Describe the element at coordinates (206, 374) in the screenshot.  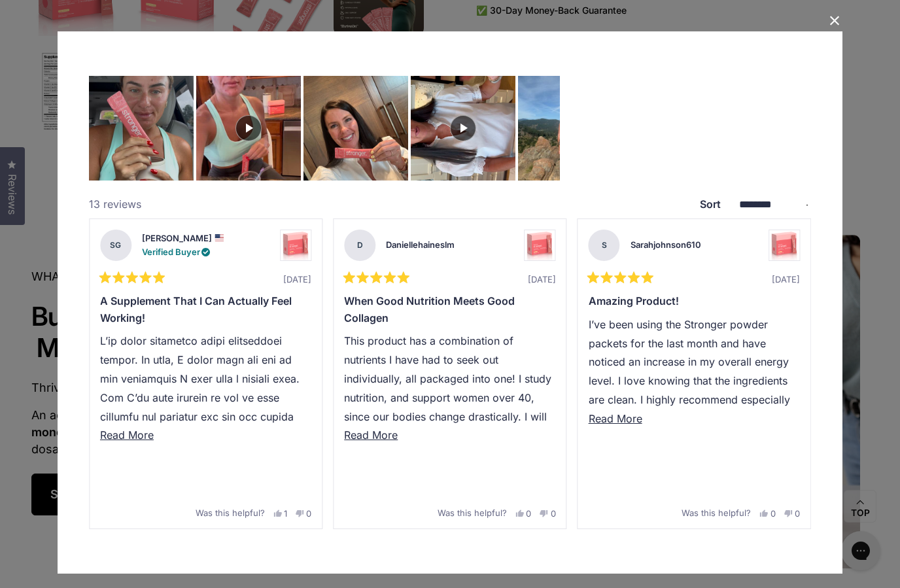
I see `li: Slide 9` at that location.